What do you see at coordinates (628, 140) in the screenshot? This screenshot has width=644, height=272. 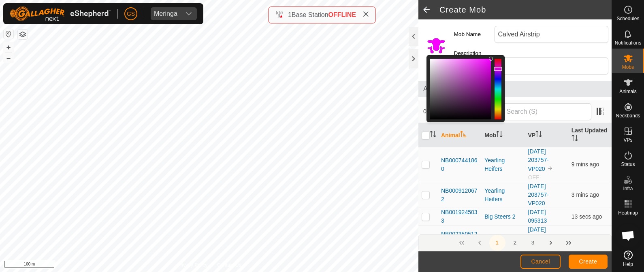 I see `span: VPs` at bounding box center [628, 140].